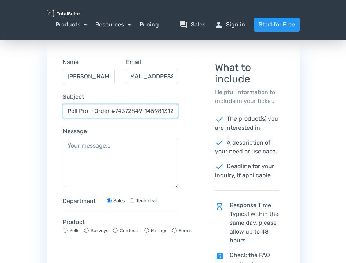 The height and width of the screenshot is (263, 346). I want to click on label: Department, so click(81, 201).